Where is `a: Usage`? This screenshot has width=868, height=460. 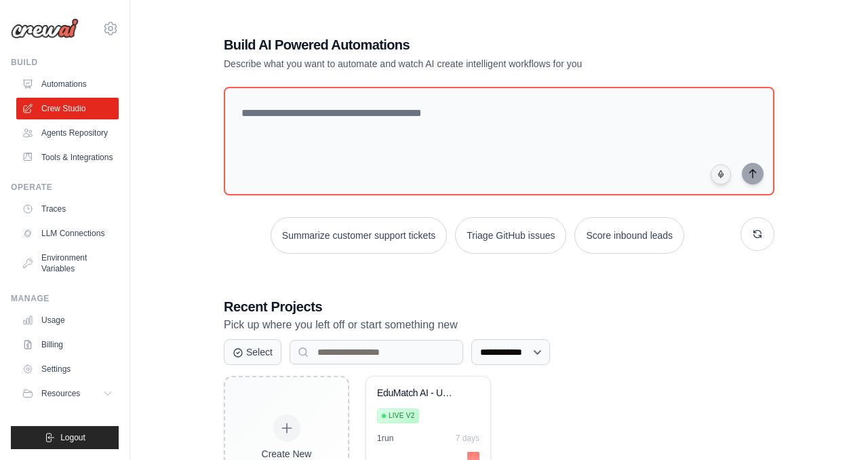
a: Usage is located at coordinates (67, 320).